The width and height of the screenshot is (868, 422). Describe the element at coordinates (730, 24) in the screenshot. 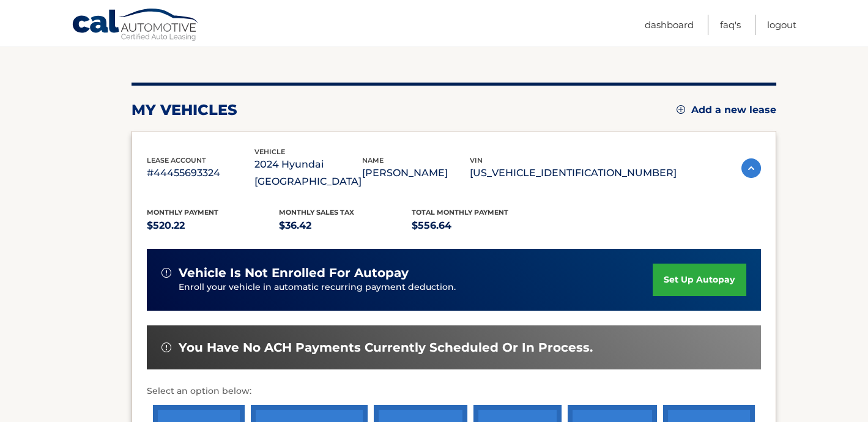

I see `a: FAQ's` at that location.